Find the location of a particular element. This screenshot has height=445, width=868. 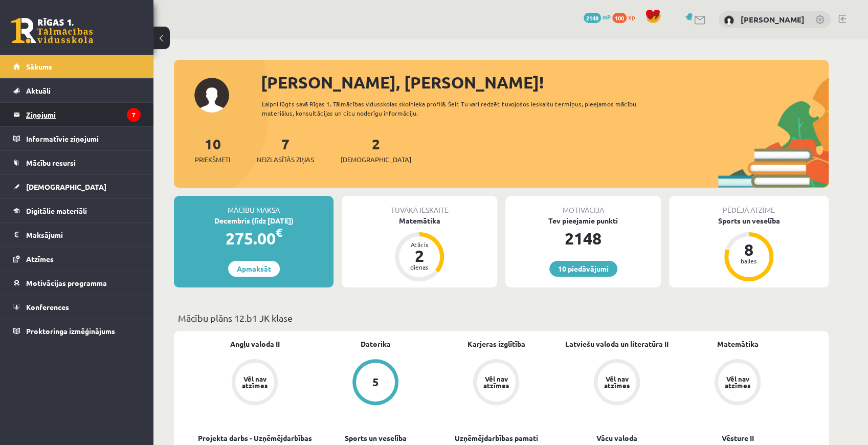

div: Tev pieejamie punkti is located at coordinates (583, 221).